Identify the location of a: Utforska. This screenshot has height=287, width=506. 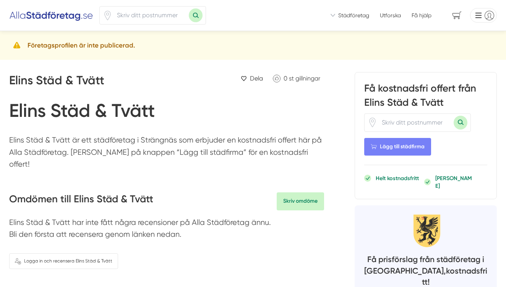
(391, 15).